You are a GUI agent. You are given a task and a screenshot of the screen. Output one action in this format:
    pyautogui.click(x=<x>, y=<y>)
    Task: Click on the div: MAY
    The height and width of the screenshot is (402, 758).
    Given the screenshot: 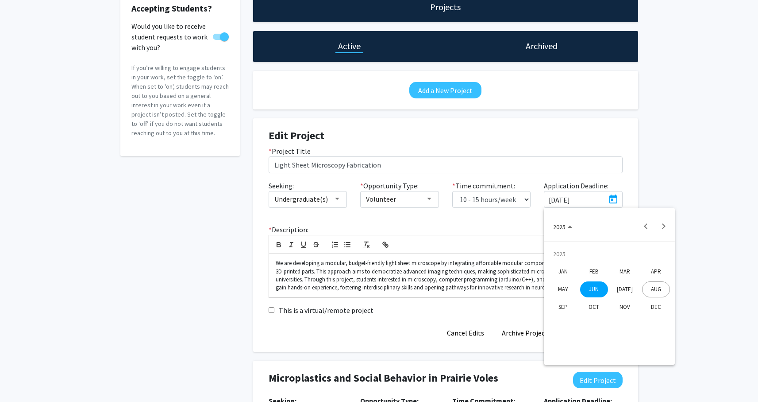 What is the action you would take?
    pyautogui.click(x=563, y=289)
    